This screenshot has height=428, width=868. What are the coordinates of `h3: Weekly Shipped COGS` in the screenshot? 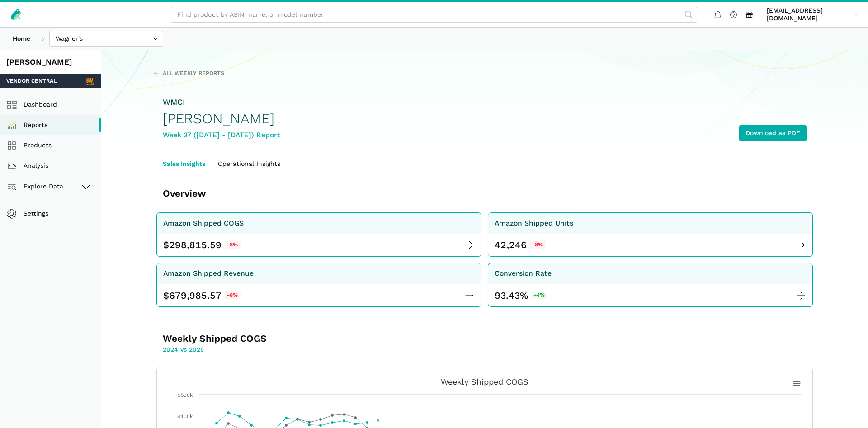 It's located at (295, 338).